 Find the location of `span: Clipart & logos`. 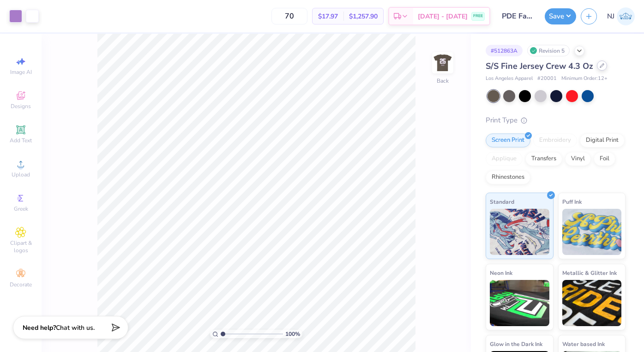

span: Clipart & logos is located at coordinates (21, 247).